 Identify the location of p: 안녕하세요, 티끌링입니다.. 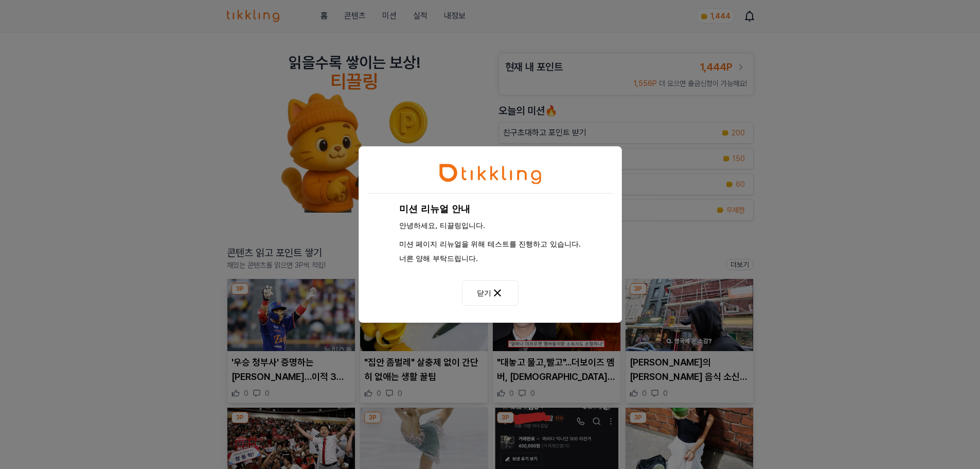
(490, 225).